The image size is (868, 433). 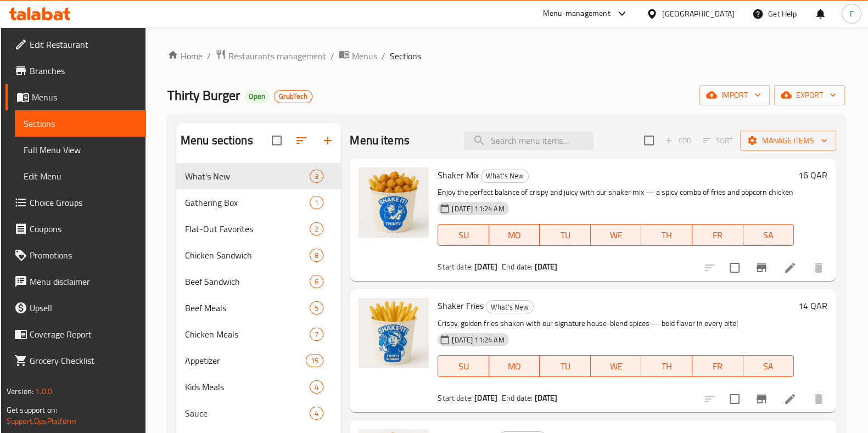 What do you see at coordinates (461, 306) in the screenshot?
I see `span: Shaker Fries` at bounding box center [461, 306].